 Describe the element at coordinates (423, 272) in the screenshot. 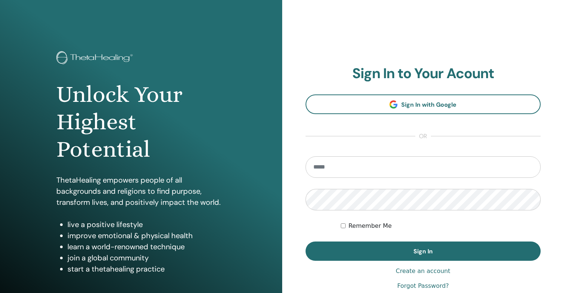

I see `a: Create an account` at that location.